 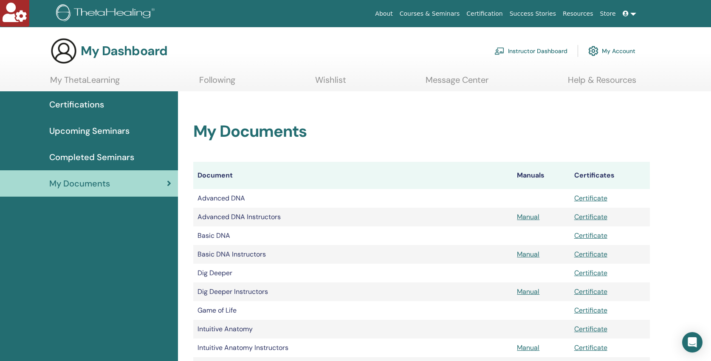 What do you see at coordinates (353, 310) in the screenshot?
I see `td: Game of Life` at bounding box center [353, 310].